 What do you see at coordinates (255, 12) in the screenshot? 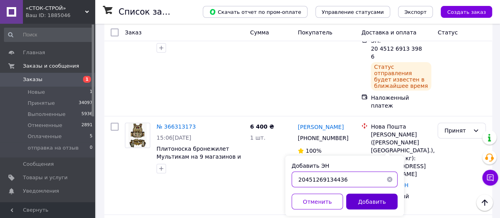
I see `button: Скачать отчет по пром-оплате` at bounding box center [255, 12].